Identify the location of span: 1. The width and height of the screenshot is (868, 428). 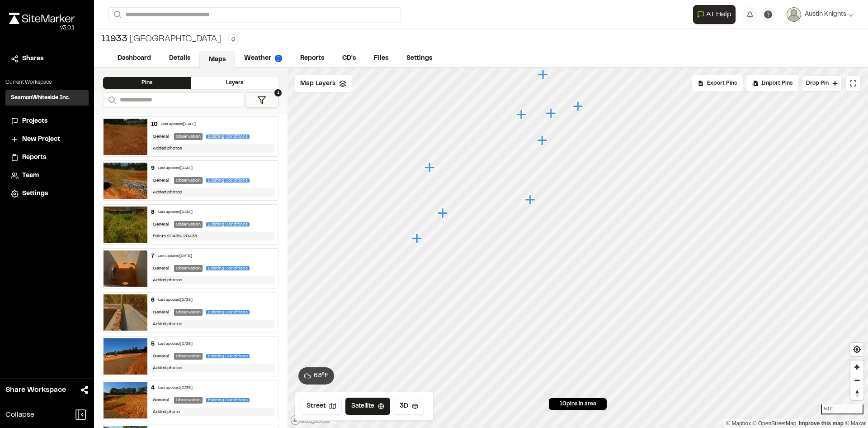
(278, 93).